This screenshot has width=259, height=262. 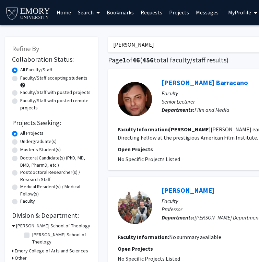 I want to click on a: Messages, so click(x=207, y=12).